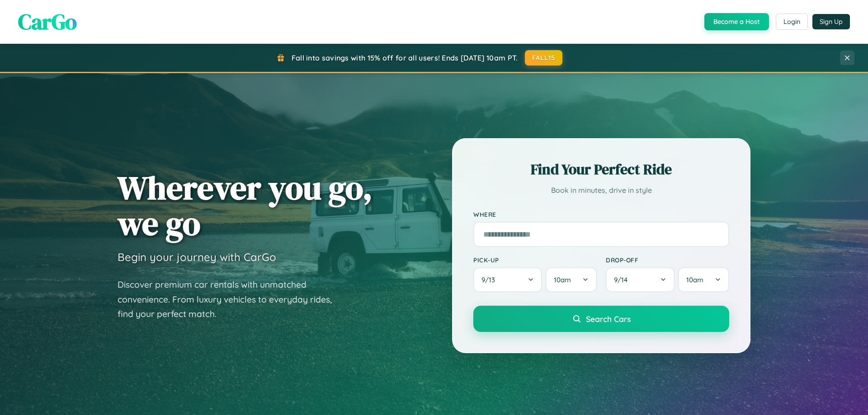 Image resolution: width=868 pixels, height=415 pixels. Describe the element at coordinates (668, 260) in the screenshot. I see `label: Drop-off` at that location.